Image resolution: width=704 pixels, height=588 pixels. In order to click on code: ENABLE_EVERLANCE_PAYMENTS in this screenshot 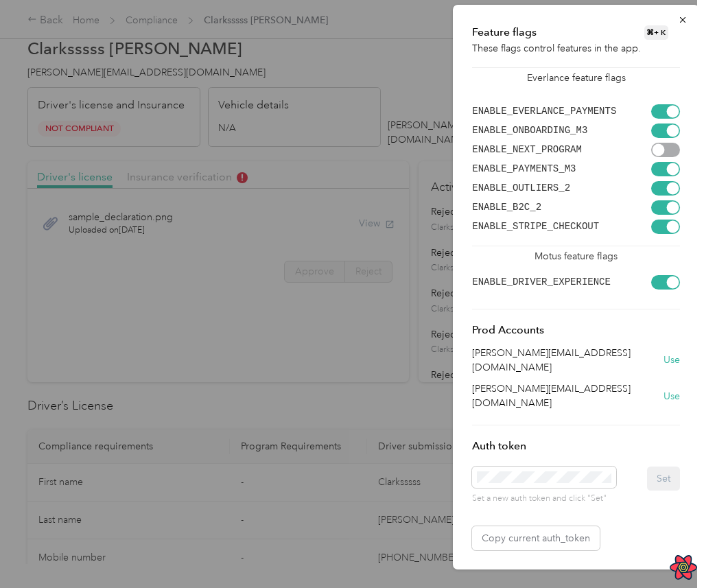, I will do `click(544, 111)`.